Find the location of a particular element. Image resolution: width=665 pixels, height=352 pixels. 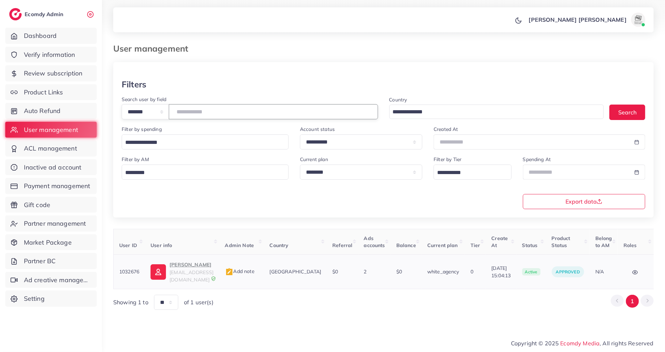

a: Verify information is located at coordinates (51, 55).